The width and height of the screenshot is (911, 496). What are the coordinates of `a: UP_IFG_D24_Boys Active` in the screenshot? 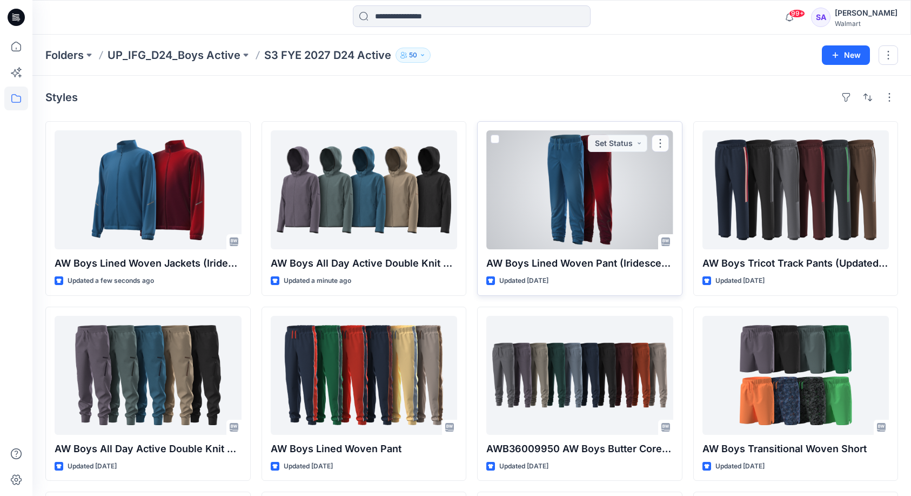 It's located at (174, 55).